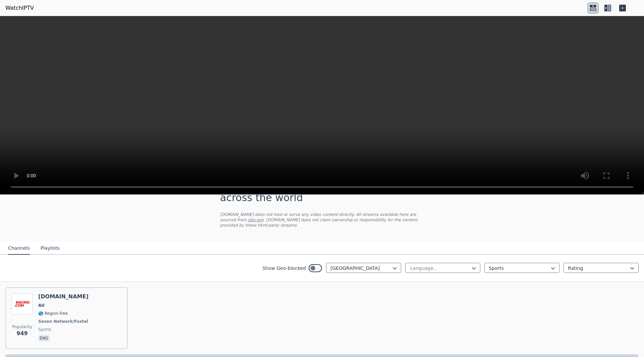 The image size is (644, 357). What do you see at coordinates (19, 8) in the screenshot?
I see `a: WatchIPTV` at bounding box center [19, 8].